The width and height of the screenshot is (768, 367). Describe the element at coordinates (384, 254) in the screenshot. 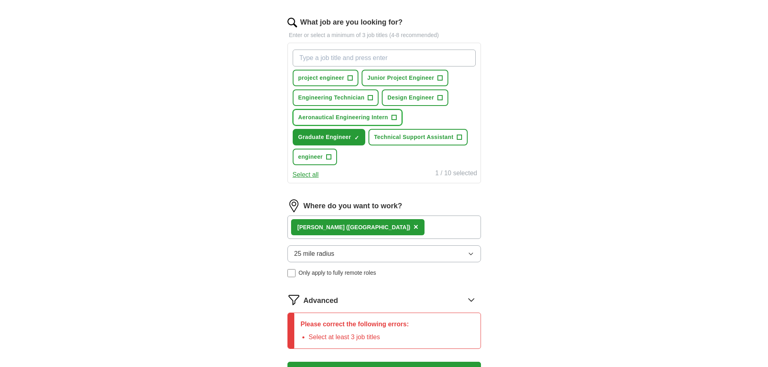

I see `button: 25 mile radius` at that location.